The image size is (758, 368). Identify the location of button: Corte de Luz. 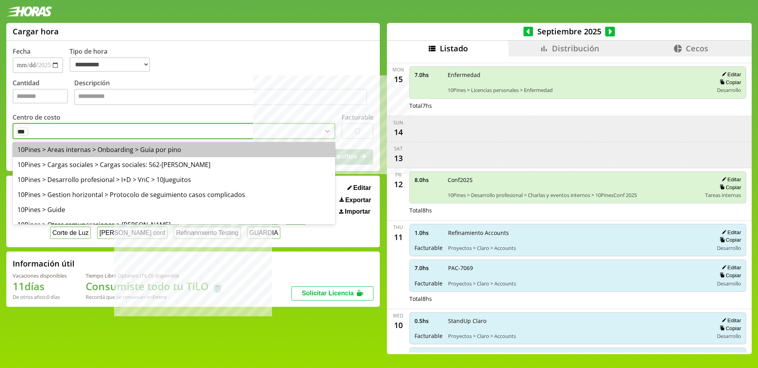
(70, 233).